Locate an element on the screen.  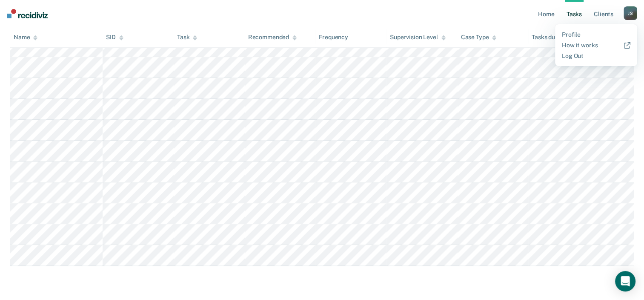
div: Case Type is located at coordinates (479, 37).